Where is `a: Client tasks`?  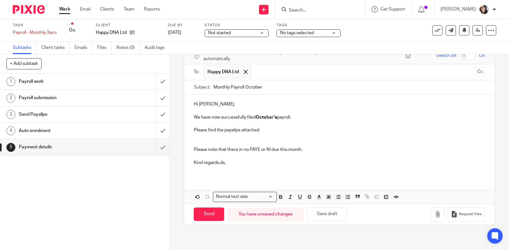 a: Client tasks is located at coordinates (55, 48).